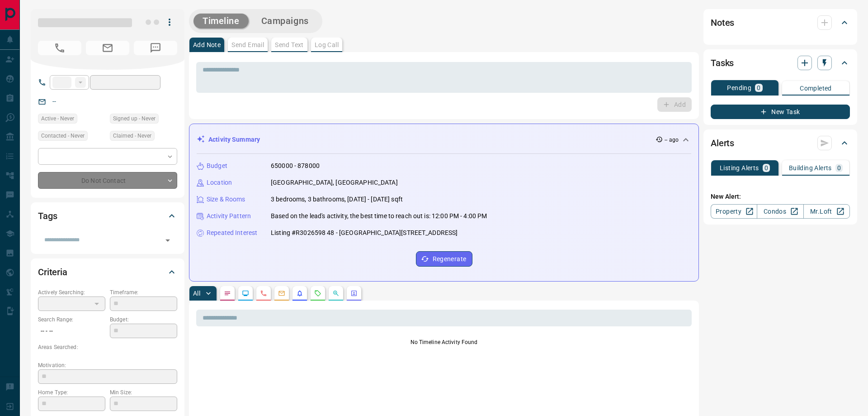 This screenshot has width=868, height=416. I want to click on svg: Calls, so click(263, 293).